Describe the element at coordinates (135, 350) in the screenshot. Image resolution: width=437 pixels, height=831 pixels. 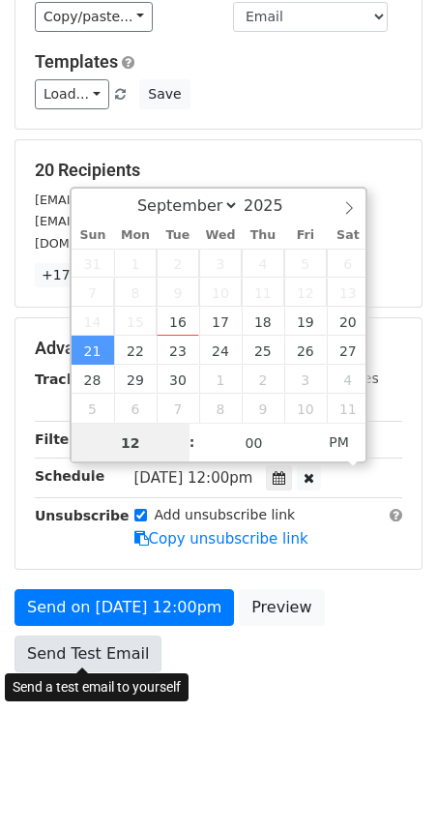
I see `span: September 22, 2025` at that location.